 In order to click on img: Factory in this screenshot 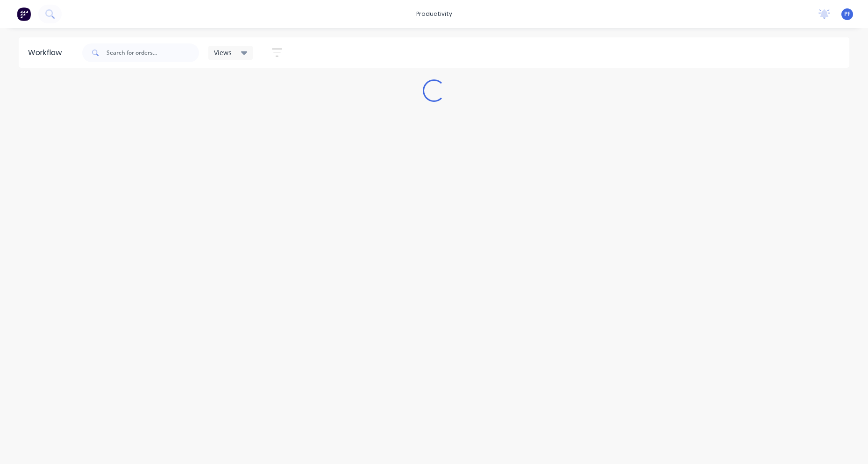, I will do `click(24, 14)`.